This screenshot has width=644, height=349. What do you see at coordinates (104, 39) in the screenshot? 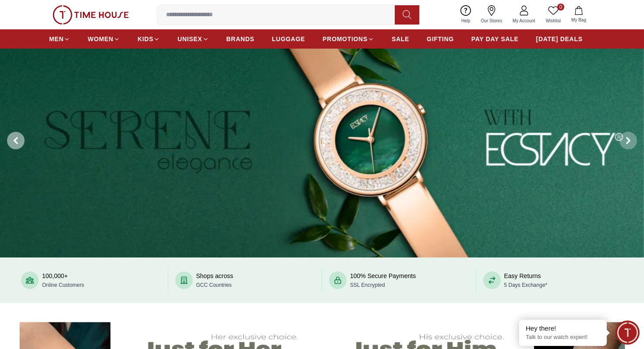
I see `a: WOMEN` at bounding box center [104, 39].